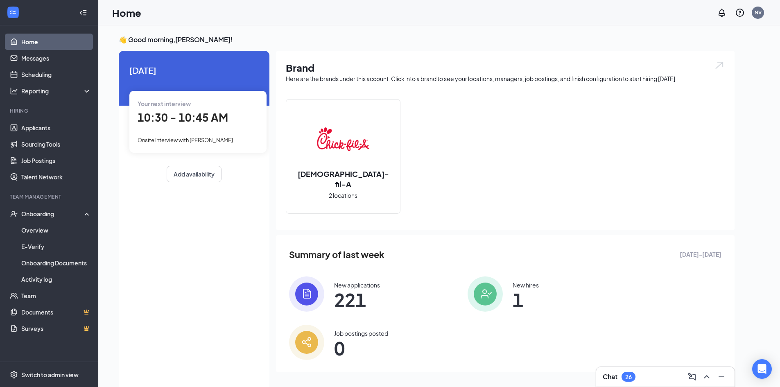 The image size is (780, 387). Describe the element at coordinates (721, 377) in the screenshot. I see `button: Minimize` at that location.